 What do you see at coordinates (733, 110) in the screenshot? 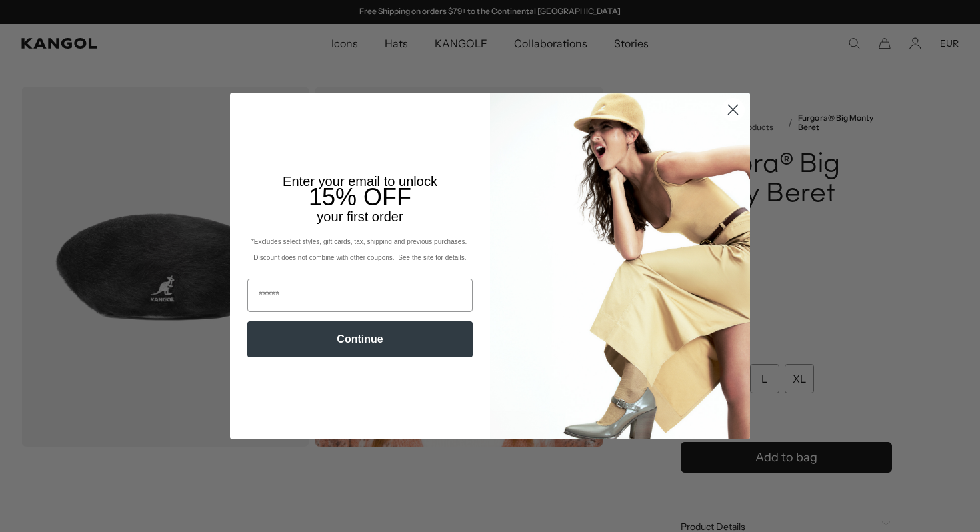
I see `button: Close dialog` at bounding box center [733, 110].